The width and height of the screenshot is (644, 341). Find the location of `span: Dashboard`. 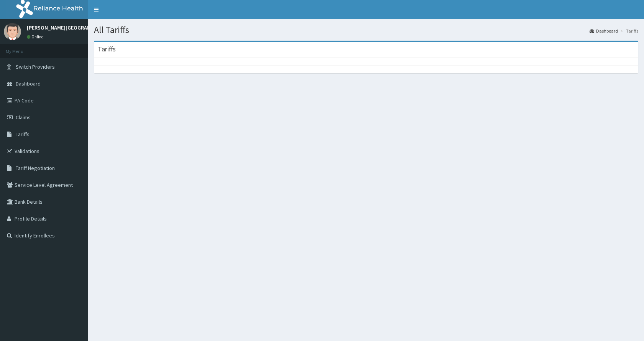

span: Dashboard is located at coordinates (28, 84).